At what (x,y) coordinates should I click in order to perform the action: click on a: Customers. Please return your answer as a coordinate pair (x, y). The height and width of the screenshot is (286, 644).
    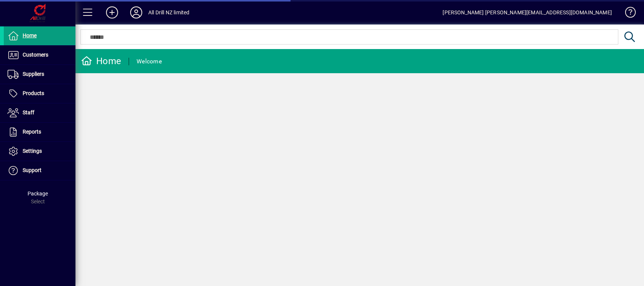
    Looking at the image, I should click on (40, 55).